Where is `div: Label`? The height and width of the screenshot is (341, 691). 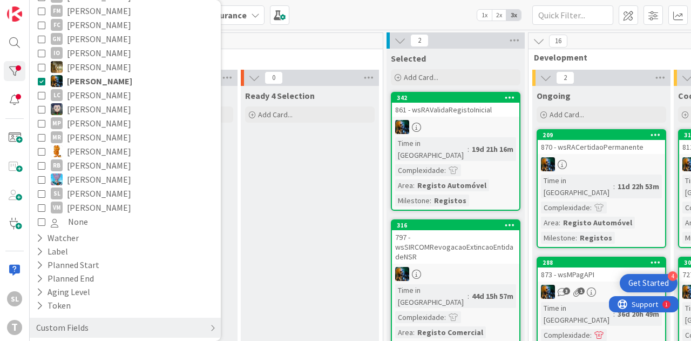
div: Label is located at coordinates (52, 251).